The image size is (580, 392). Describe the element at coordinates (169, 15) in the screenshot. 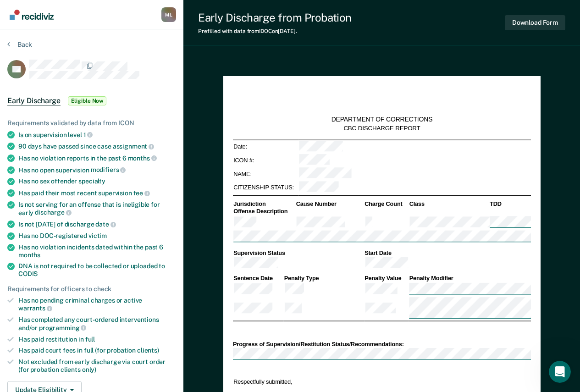

I see `div: M L` at that location.